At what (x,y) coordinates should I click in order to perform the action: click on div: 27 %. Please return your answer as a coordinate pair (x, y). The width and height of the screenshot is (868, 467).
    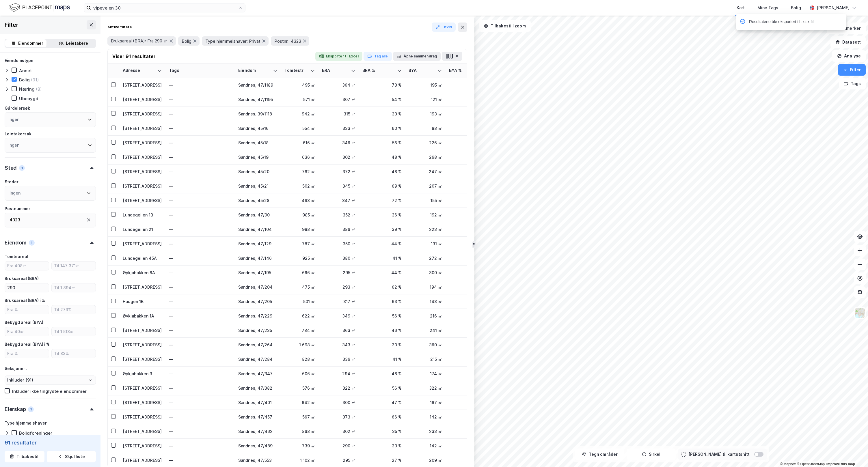
    Looking at the image, I should click on (468, 431).